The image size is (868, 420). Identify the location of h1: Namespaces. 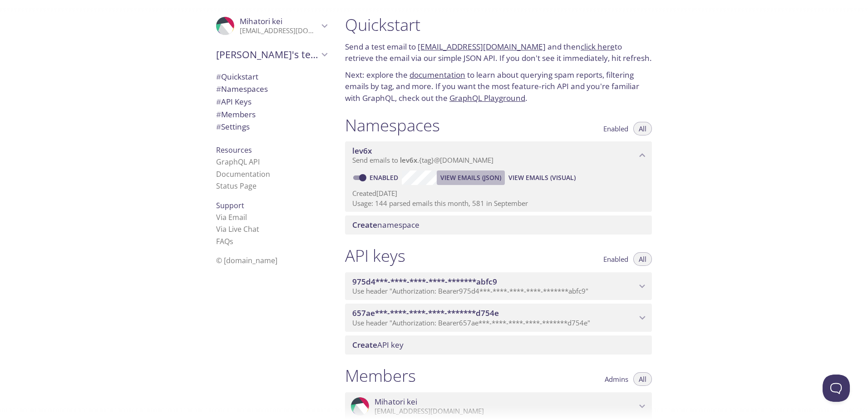
(393, 125).